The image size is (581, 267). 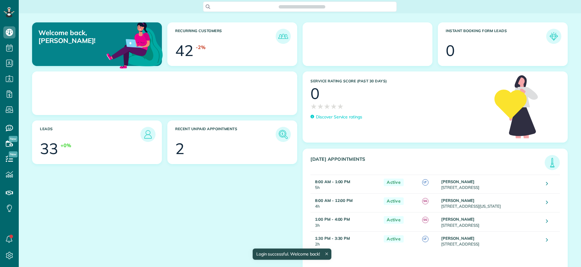 I want to click on h3: Recent unpaid appointments, so click(x=226, y=134).